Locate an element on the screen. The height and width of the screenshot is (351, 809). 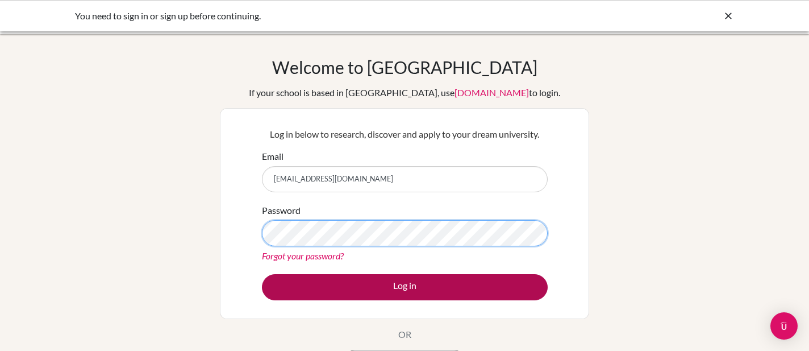
p: OR is located at coordinates (405, 334).